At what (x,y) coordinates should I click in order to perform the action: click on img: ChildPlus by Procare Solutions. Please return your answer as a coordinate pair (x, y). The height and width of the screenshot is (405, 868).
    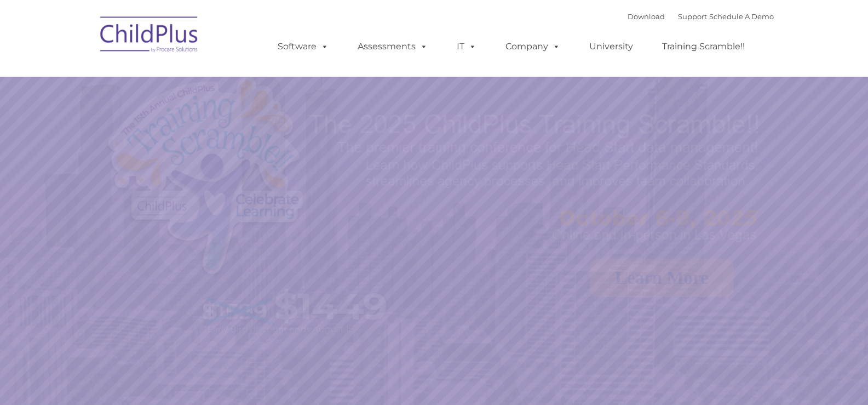
    Looking at the image, I should click on (149, 36).